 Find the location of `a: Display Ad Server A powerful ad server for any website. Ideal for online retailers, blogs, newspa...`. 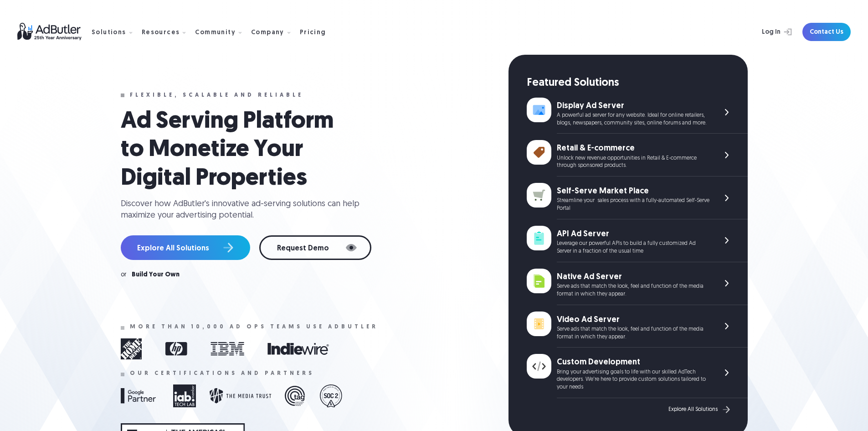

a: Display Ad Server A powerful ad server for any website. Ideal for online retailers, blogs, newspa... is located at coordinates (637, 113).